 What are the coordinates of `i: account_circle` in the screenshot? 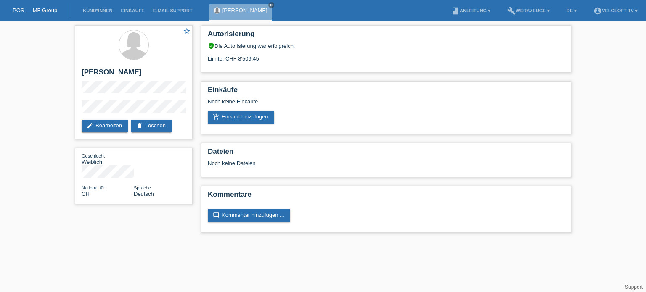 It's located at (598, 11).